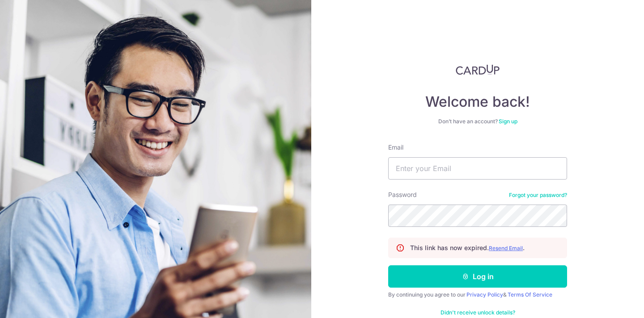 The width and height of the screenshot is (644, 318). Describe the element at coordinates (478, 102) in the screenshot. I see `h4: Welcome back!` at that location.